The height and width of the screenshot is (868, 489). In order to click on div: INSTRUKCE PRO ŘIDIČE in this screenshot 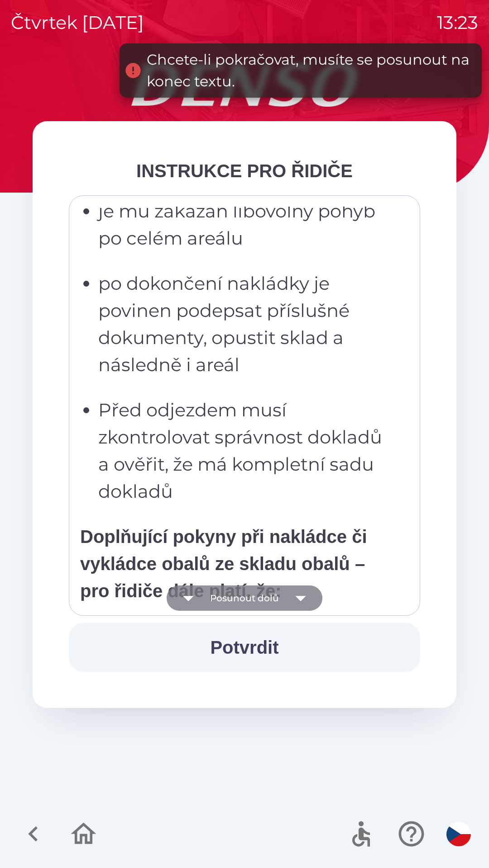, I will do `click(244, 171)`.